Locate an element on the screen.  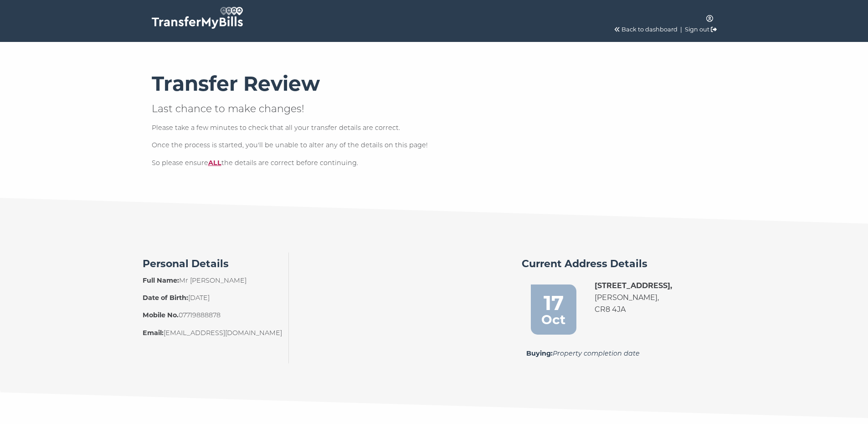
h2: Transfer Review is located at coordinates (434, 83).